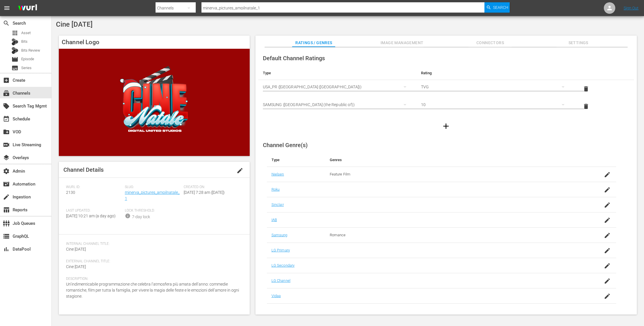 Image resolution: width=644 pixels, height=326 pixels. I want to click on span: Description:, so click(153, 279).